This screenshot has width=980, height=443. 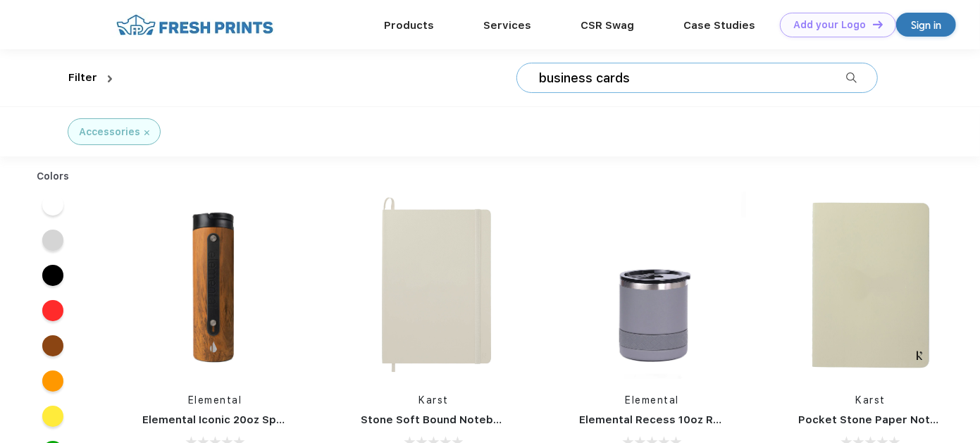 What do you see at coordinates (409, 25) in the screenshot?
I see `a: Products` at bounding box center [409, 25].